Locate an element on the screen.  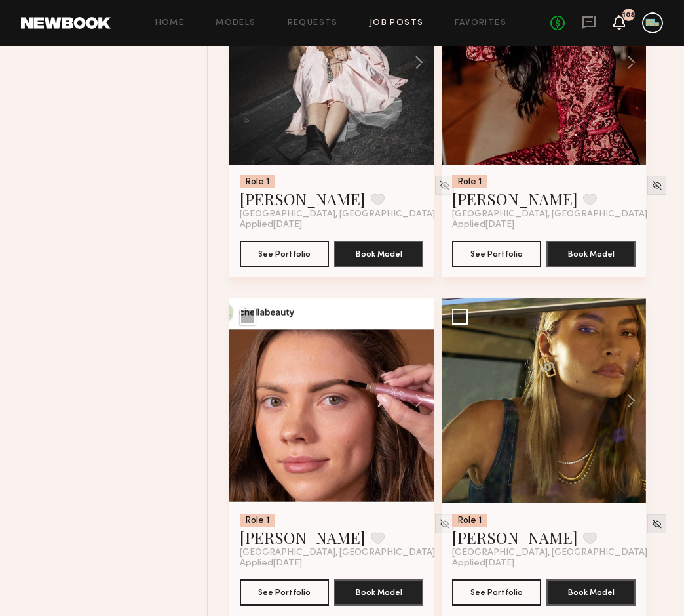
a: Favorites is located at coordinates (480, 23).